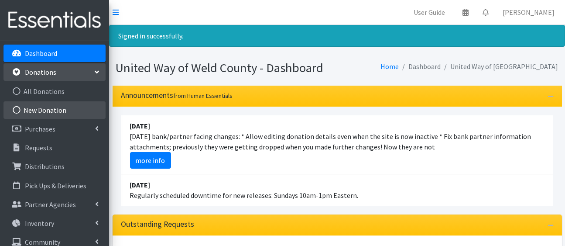 This screenshot has width=565, height=246. I want to click on div: Signed in successfully., so click(337, 36).